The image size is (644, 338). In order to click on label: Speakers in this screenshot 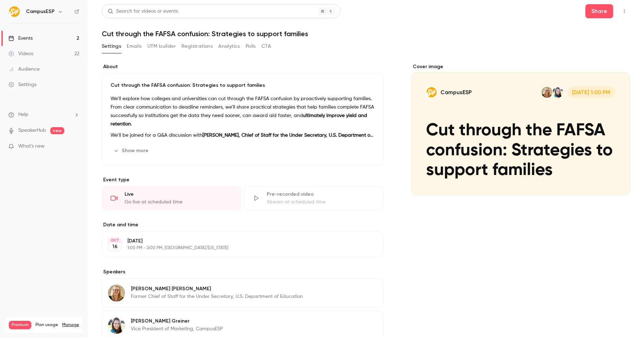, I will do `click(243, 272)`.